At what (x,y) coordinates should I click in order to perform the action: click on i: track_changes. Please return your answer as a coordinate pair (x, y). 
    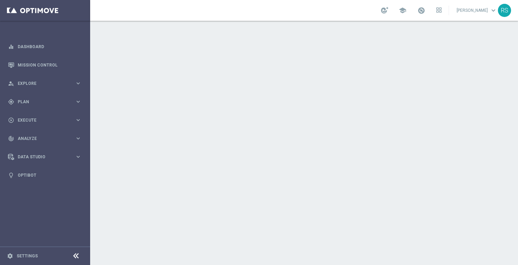
    Looking at the image, I should click on (11, 139).